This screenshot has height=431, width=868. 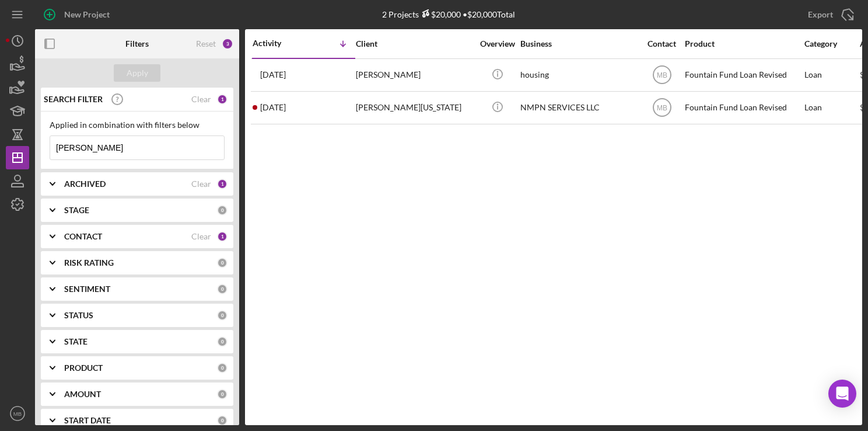 What do you see at coordinates (77, 210) in the screenshot?
I see `b: STAGE` at bounding box center [77, 210].